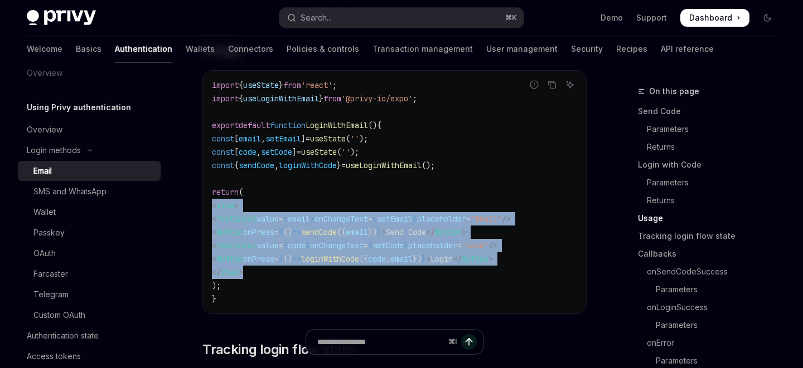 The width and height of the screenshot is (803, 368). Describe the element at coordinates (711, 254) in the screenshot. I see `a: Callbacks` at that location.